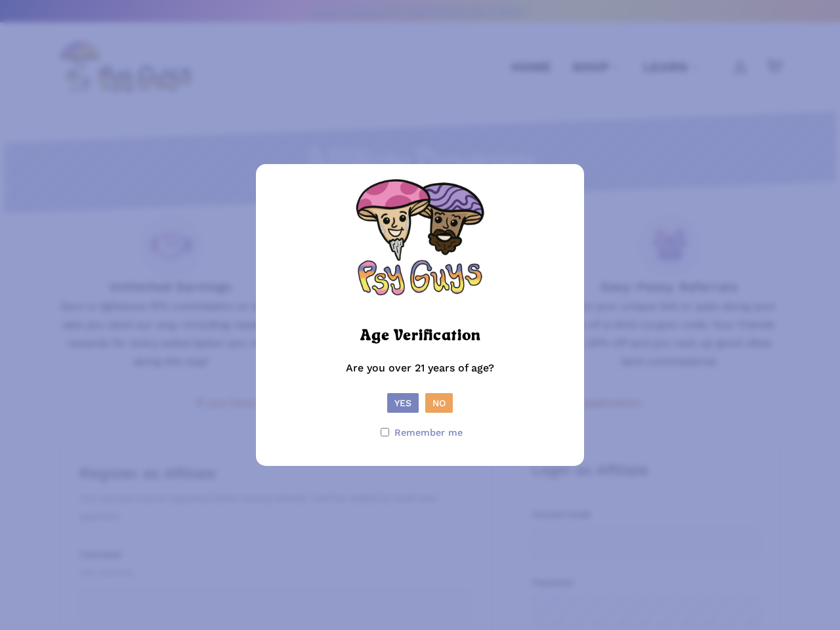 The height and width of the screenshot is (630, 840). Describe the element at coordinates (403, 403) in the screenshot. I see `button: Yes` at that location.